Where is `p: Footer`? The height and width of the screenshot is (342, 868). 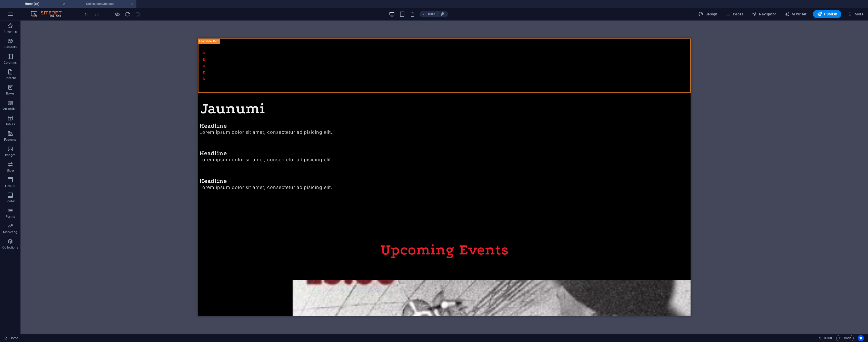 p: Footer is located at coordinates (10, 202).